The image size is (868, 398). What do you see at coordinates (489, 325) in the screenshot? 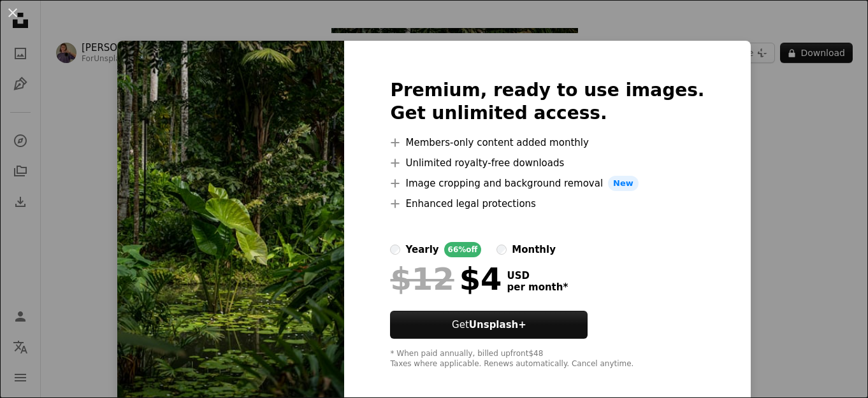
I see `button: GetUnsplash+` at bounding box center [489, 325].